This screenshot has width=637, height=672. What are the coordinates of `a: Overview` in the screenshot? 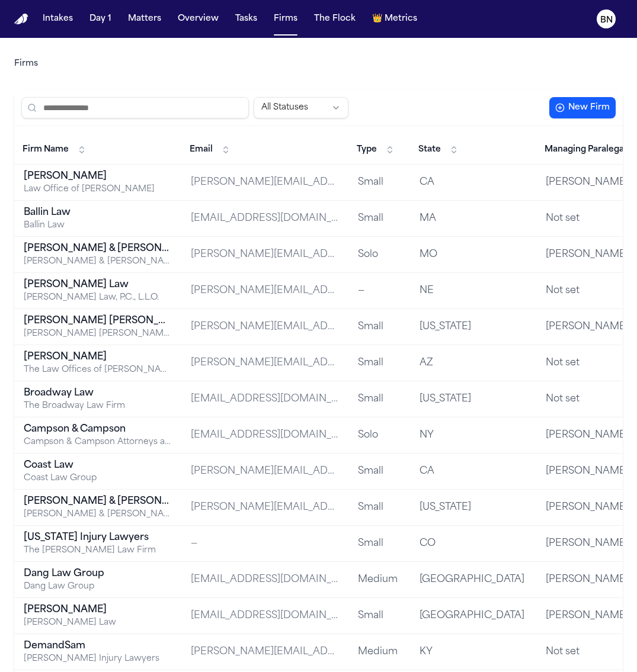 It's located at (198, 19).